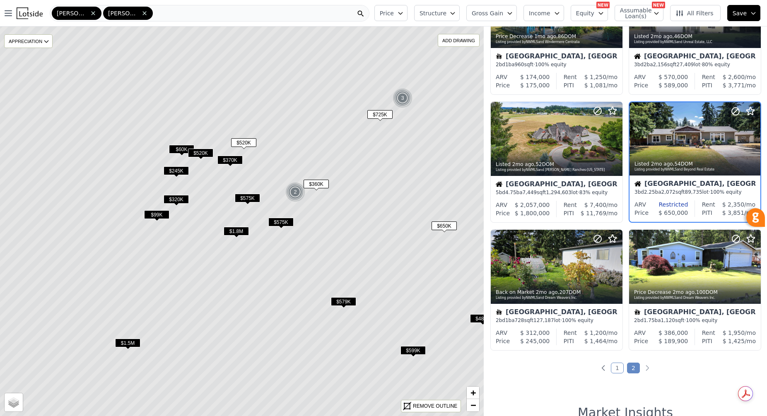  I want to click on div: Listed , 54 DOM, so click(695, 164).